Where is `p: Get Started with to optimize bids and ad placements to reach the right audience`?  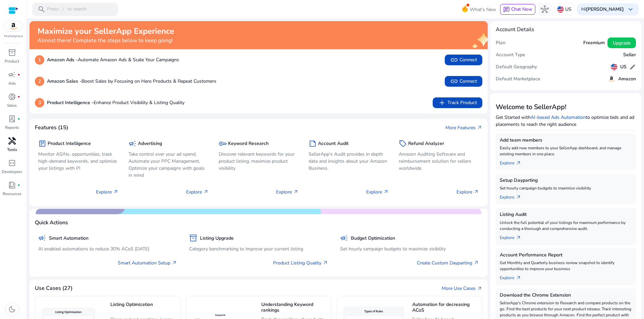
p: Get Started with to optimize bids and ad placements to reach the right audience is located at coordinates (565, 121).